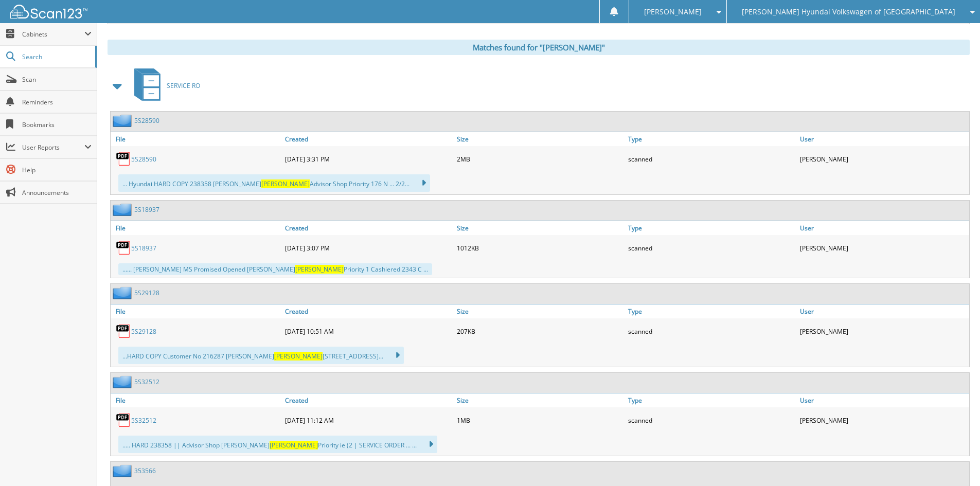  Describe the element at coordinates (954, 461) in the screenshot. I see `div: Chat Widget` at that location.